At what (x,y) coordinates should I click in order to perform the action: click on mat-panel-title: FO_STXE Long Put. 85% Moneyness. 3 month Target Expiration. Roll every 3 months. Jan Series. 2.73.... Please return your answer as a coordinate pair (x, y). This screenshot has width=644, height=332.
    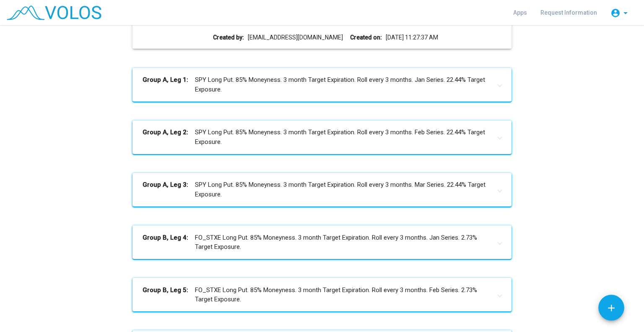
    Looking at the image, I should click on (317, 243).